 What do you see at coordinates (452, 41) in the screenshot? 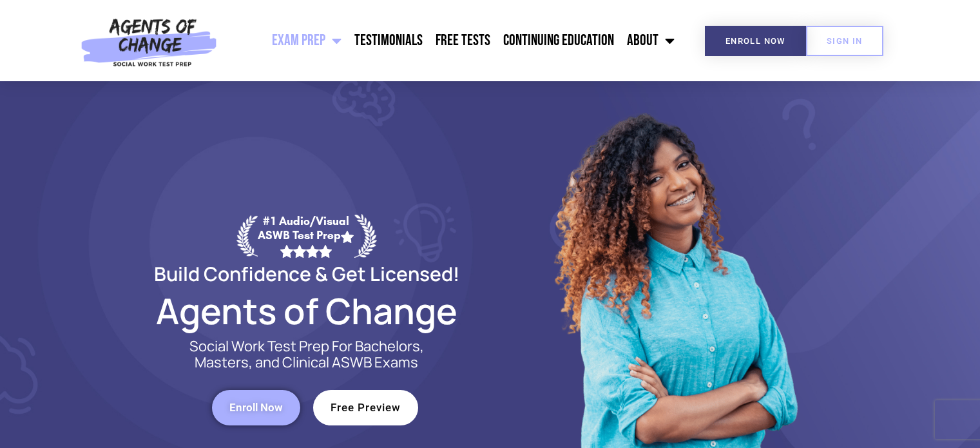
I see `nav: Menu` at bounding box center [452, 41].